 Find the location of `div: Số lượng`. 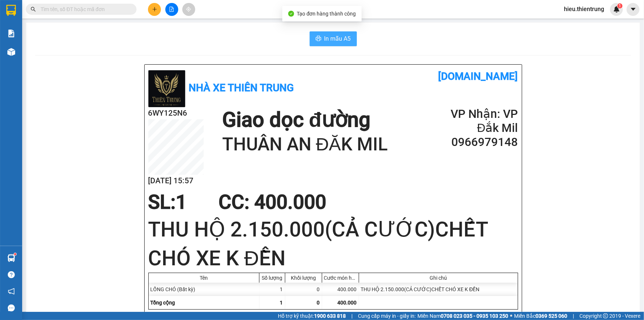

div: Số lượng is located at coordinates (272, 278).